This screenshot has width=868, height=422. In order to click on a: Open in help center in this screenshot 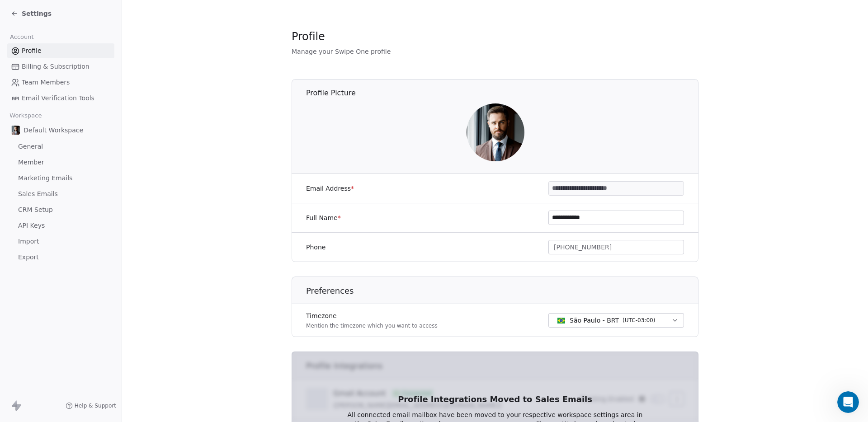, I will do `click(156, 362)`.